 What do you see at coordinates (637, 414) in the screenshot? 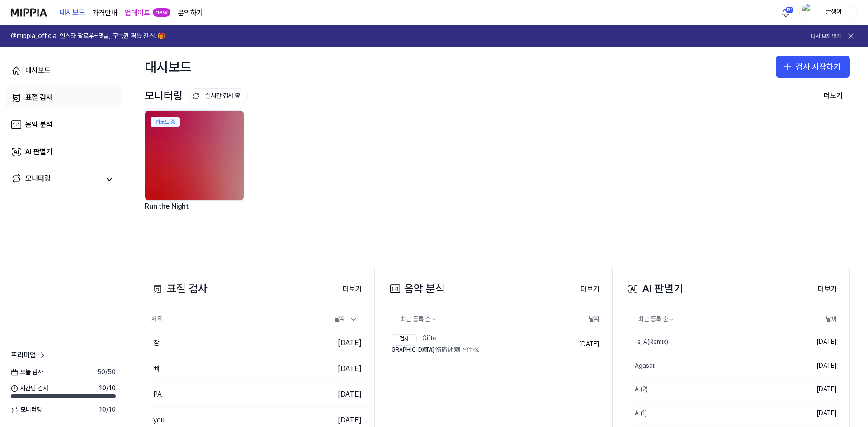
I see `div: A (1)` at bounding box center [637, 414].